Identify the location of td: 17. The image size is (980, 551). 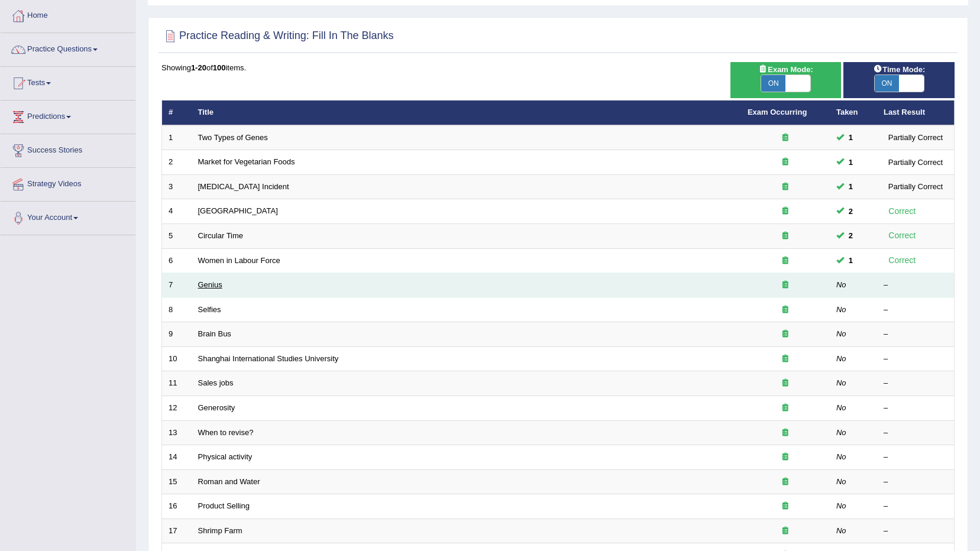
(177, 531).